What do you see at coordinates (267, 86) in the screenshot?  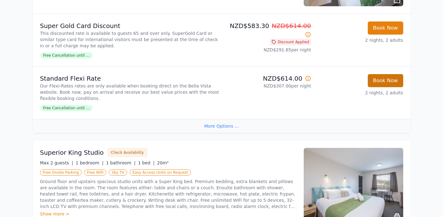 I see `p: NZD$307.00 per night` at bounding box center [267, 86].